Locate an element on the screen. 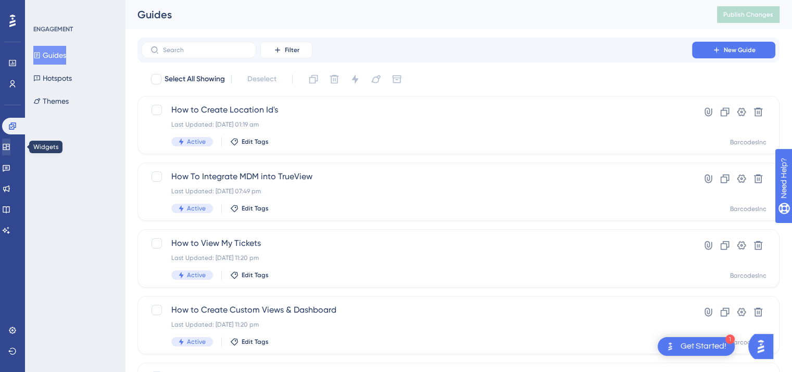  div: 1 is located at coordinates (730, 339).